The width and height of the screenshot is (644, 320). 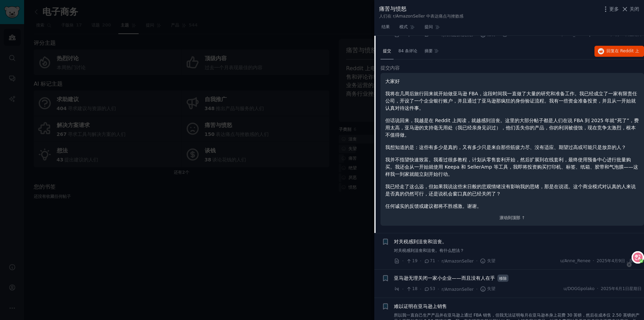 What do you see at coordinates (444, 278) in the screenshot?
I see `font: 亚马逊无理关闭一家小企业——而且没有人在乎` at bounding box center [444, 278].